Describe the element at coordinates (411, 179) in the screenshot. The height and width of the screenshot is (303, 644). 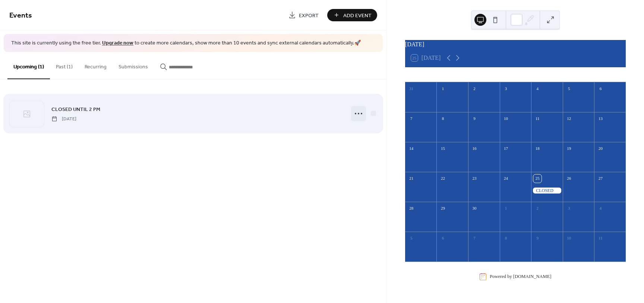
I see `div: 21` at that location.